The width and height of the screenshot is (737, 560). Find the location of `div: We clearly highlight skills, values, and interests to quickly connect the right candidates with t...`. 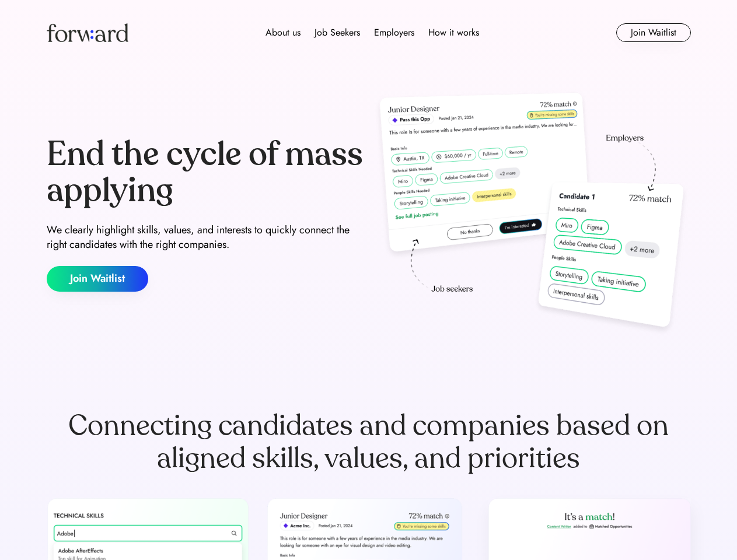

div: We clearly highlight skills, values, and interests to quickly connect the right candidates with t... is located at coordinates (205, 237).